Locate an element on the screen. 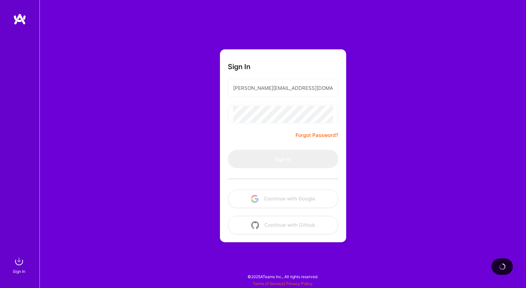  input: Email... is located at coordinates (283, 88).